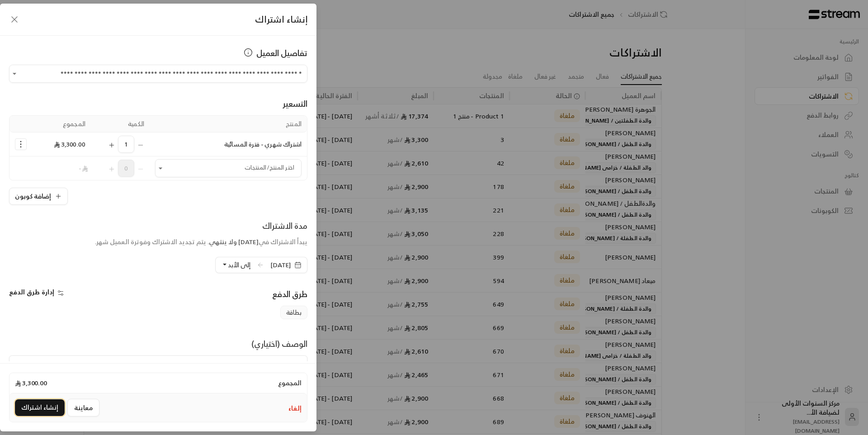 Image resolution: width=868 pixels, height=435 pixels. Describe the element at coordinates (282, 53) in the screenshot. I see `span: تفاصيل العميل` at that location.